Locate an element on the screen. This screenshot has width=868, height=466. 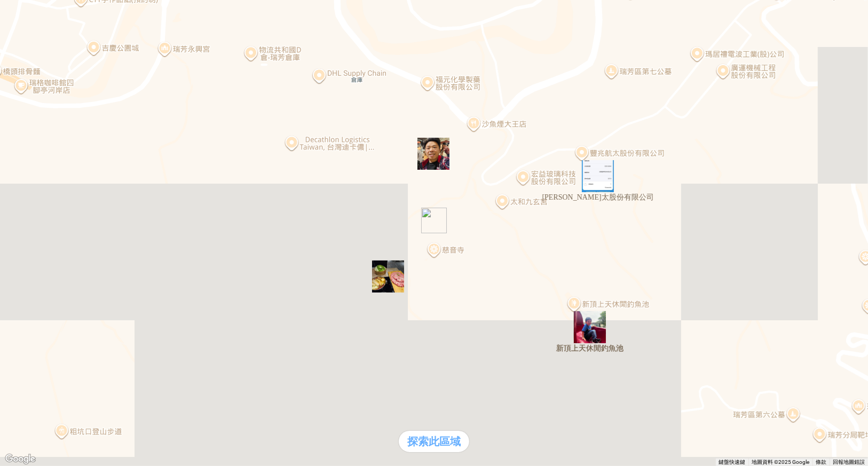
div: kd5Eeyqm8PmMapIcon is located at coordinates (388, 277).